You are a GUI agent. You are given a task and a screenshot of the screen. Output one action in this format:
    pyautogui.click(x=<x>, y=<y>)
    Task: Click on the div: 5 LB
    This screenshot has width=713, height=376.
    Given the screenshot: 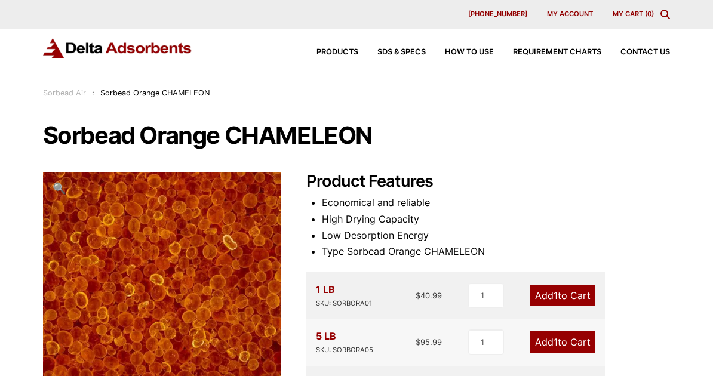 What is the action you would take?
    pyautogui.click(x=345, y=342)
    